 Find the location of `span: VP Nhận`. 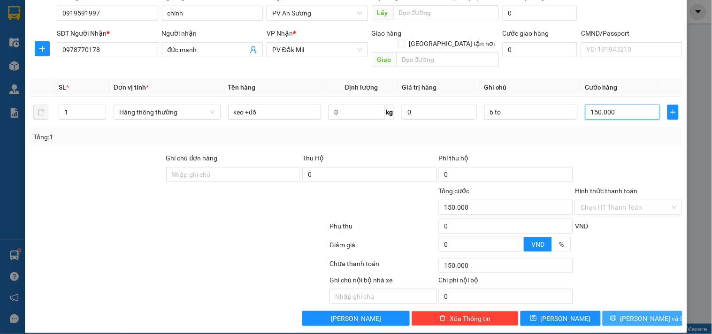

span: VP Nhận is located at coordinates (280, 33).